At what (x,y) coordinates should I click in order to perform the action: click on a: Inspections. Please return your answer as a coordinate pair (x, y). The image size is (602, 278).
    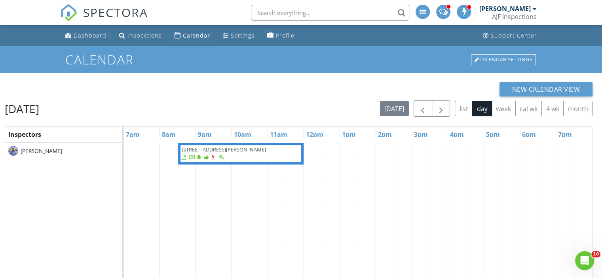
    Looking at the image, I should click on (140, 36).